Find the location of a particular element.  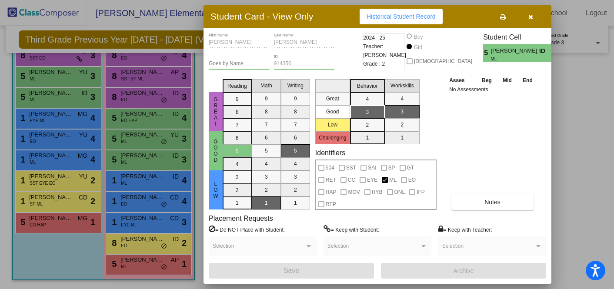

button: Archive is located at coordinates (464, 271).